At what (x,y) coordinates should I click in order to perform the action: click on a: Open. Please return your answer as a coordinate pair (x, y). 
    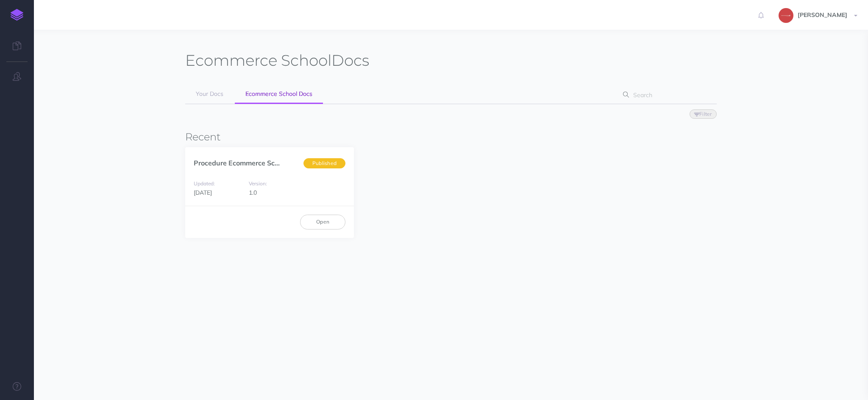
    Looking at the image, I should click on (323, 222).